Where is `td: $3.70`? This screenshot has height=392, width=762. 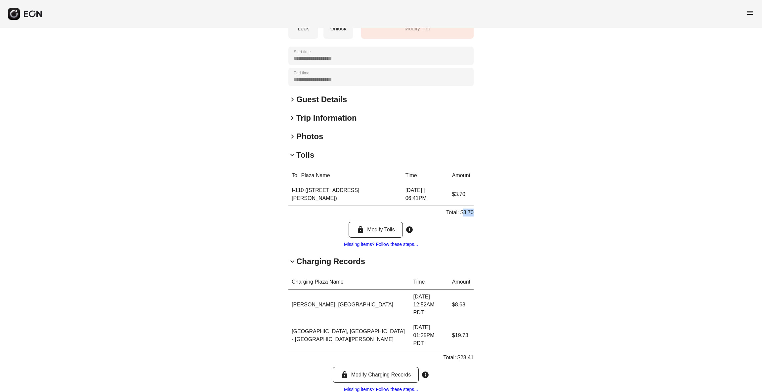
td: $3.70 is located at coordinates (461, 195).